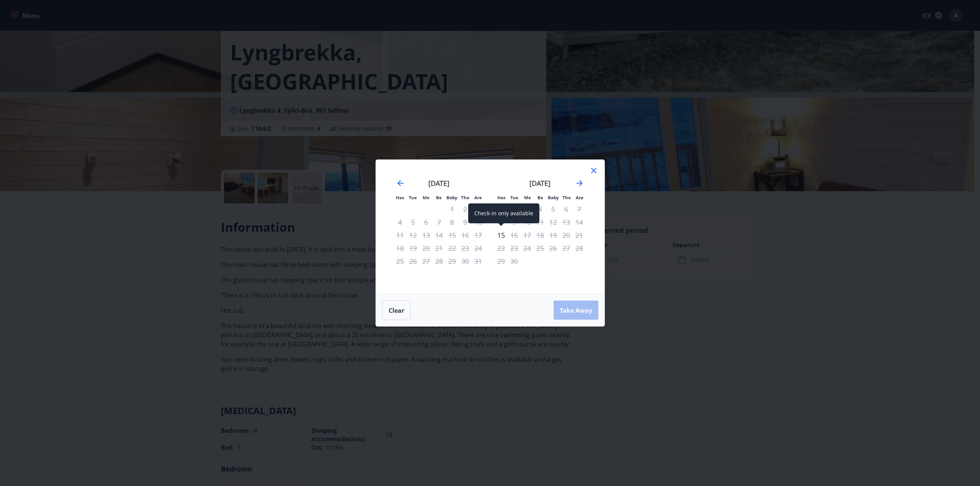  What do you see at coordinates (465, 235) in the screenshot?
I see `td: Not available. Saturday, August 16, 2025` at bounding box center [465, 235].